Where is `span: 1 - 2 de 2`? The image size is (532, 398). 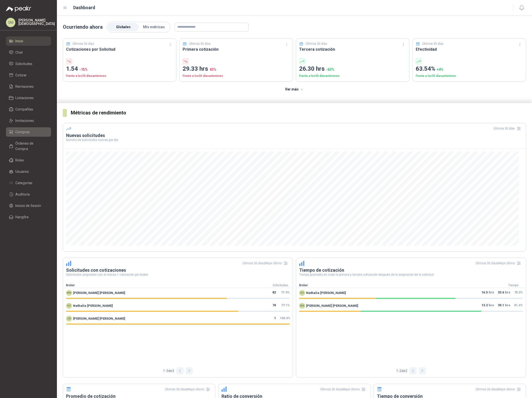 span: 1 - 2 de 2 is located at coordinates (401, 371).